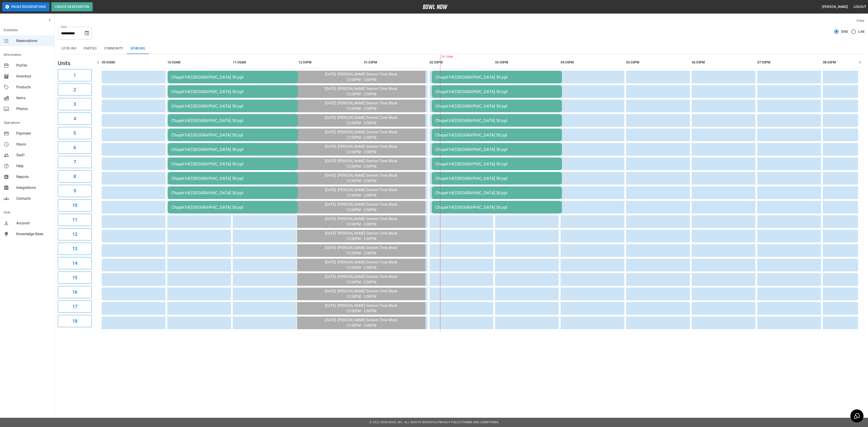  Describe the element at coordinates (75, 249) in the screenshot. I see `button: 13` at that location.